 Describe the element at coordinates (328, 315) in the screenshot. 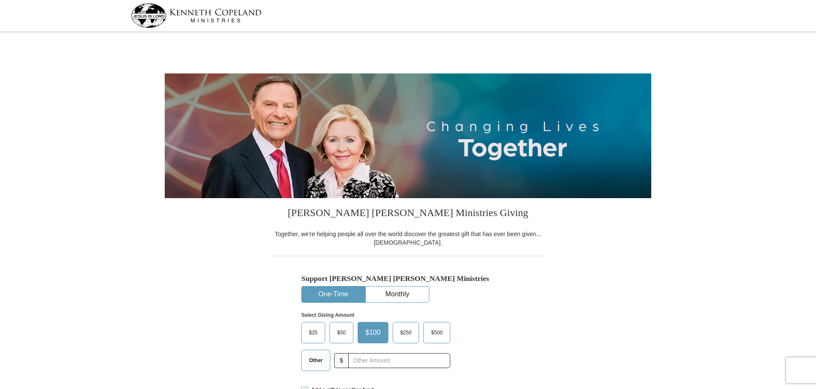

I see `strong: Select Giving Amount` at that location.